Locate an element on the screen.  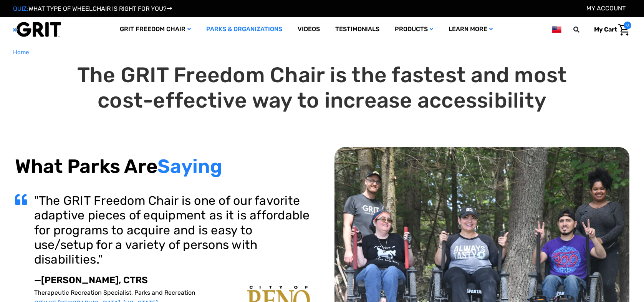
span: Home is located at coordinates (20, 52).